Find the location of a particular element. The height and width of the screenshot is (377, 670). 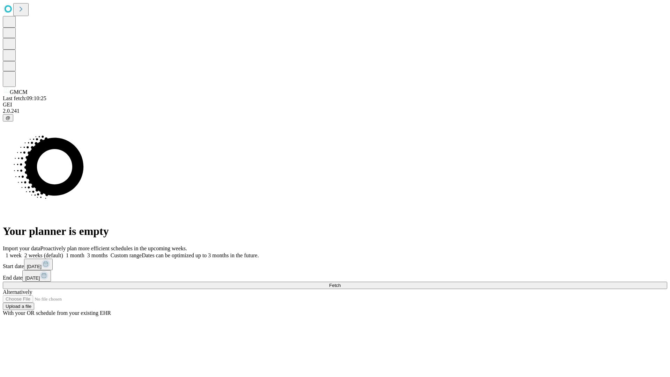

span: Fetch is located at coordinates (335, 285).